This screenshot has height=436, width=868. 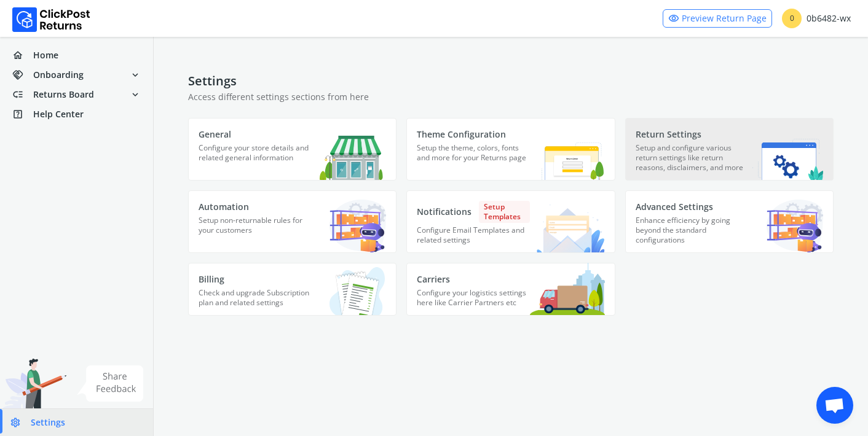 What do you see at coordinates (816, 19) in the screenshot?
I see `div: 0b6482-wx` at bounding box center [816, 19].